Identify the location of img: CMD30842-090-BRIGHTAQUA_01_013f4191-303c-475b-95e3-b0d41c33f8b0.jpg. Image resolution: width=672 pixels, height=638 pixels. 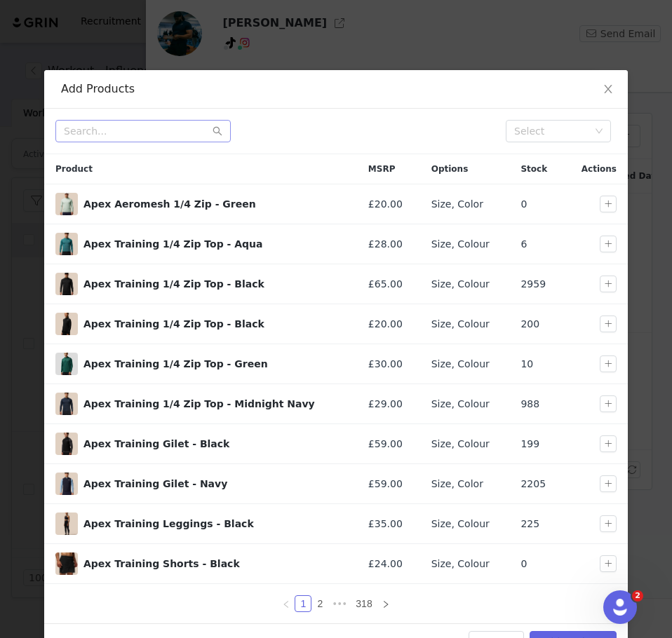
(67, 244).